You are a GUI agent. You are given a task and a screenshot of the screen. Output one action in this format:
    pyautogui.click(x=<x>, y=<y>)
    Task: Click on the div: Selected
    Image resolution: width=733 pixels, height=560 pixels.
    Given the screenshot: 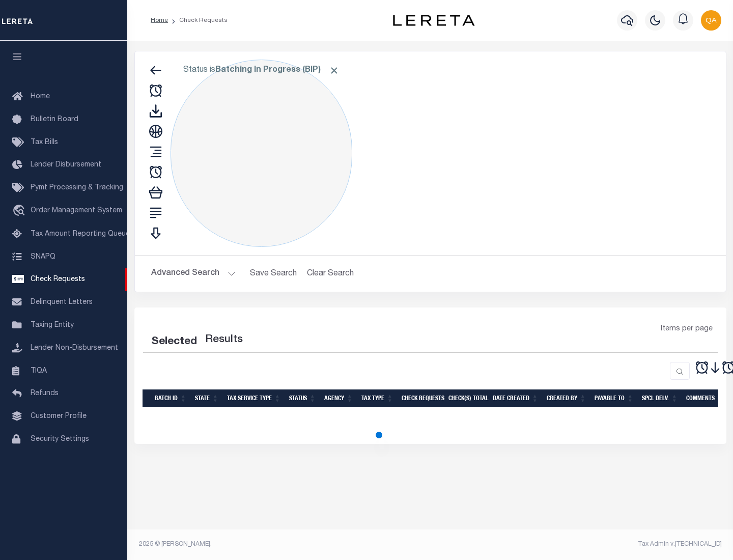 What is the action you would take?
    pyautogui.click(x=174, y=342)
    